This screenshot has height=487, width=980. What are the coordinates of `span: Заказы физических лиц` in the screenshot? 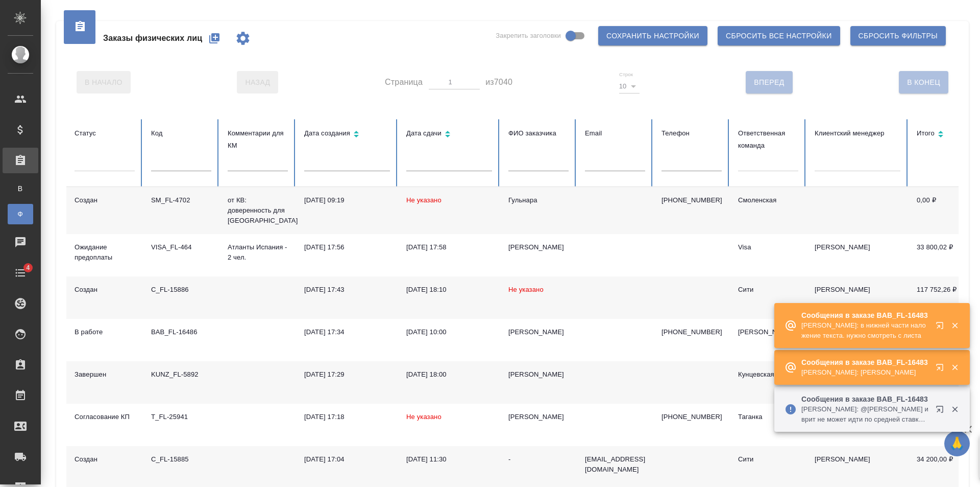 It's located at (153, 39).